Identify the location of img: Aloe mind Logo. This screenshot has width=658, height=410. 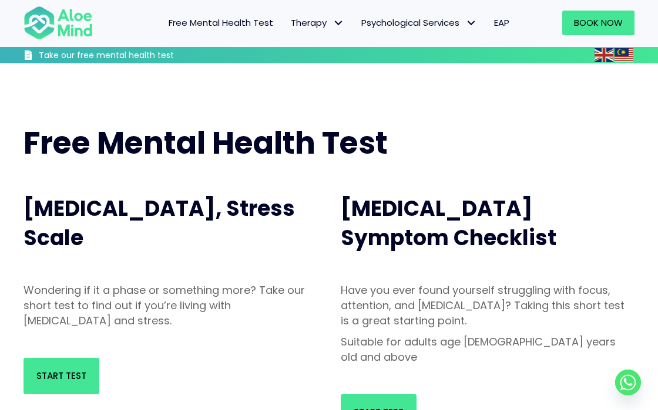
(58, 23).